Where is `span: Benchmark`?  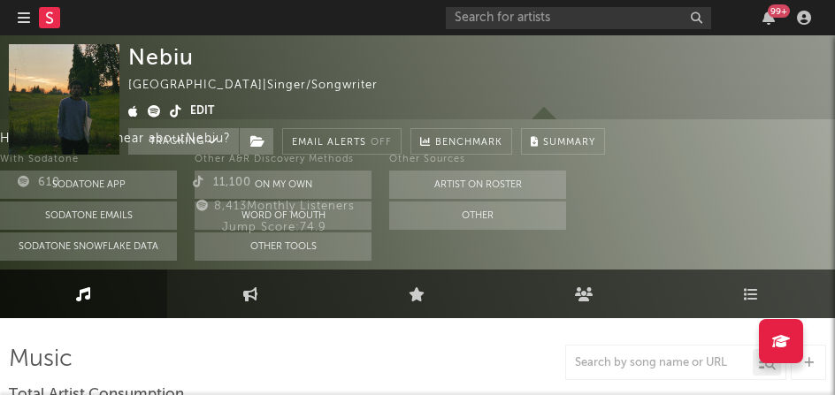
span: Benchmark is located at coordinates (469, 143).